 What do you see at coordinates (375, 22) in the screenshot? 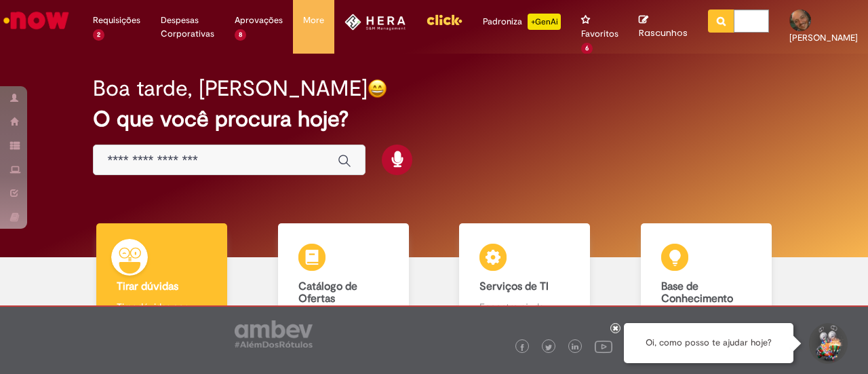
I see `img: HeraLogo.png` at bounding box center [375, 22].